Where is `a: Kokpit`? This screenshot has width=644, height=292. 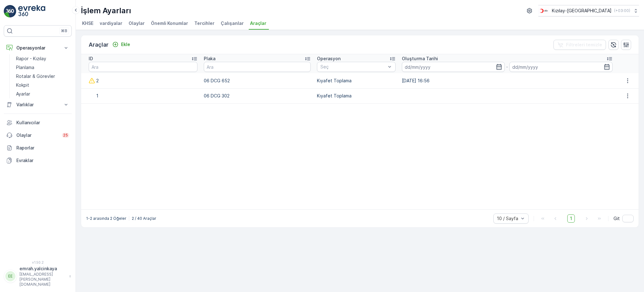
a: Kokpit is located at coordinates (42, 85).